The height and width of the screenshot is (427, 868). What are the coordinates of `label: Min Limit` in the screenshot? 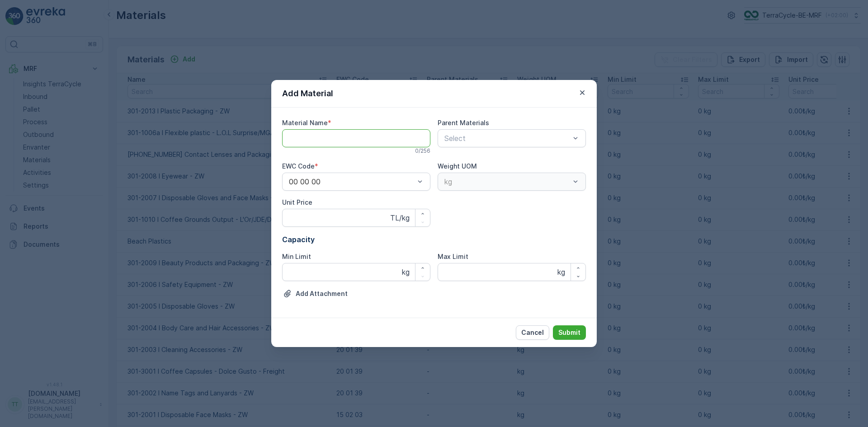 It's located at (297, 256).